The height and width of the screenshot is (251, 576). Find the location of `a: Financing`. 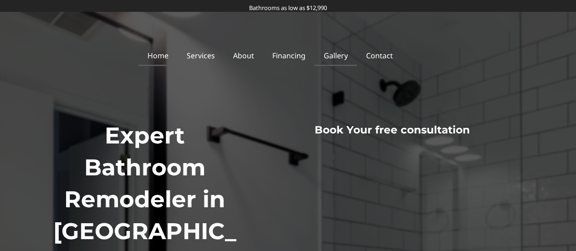

a: Financing is located at coordinates (289, 56).